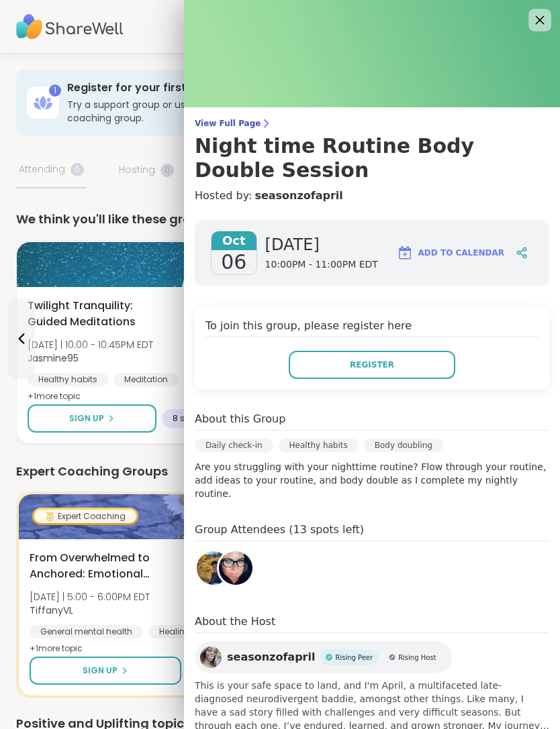 The height and width of the screenshot is (729, 560). Describe the element at coordinates (211, 657) in the screenshot. I see `img: seasonzofapril` at that location.